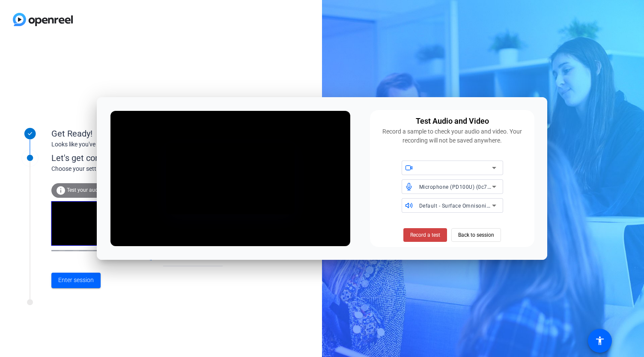 The height and width of the screenshot is (357, 644). Describe the element at coordinates (452, 136) in the screenshot. I see `div: Record a sample to check your audio and video. Your recording will not be saved anywhere.` at that location.